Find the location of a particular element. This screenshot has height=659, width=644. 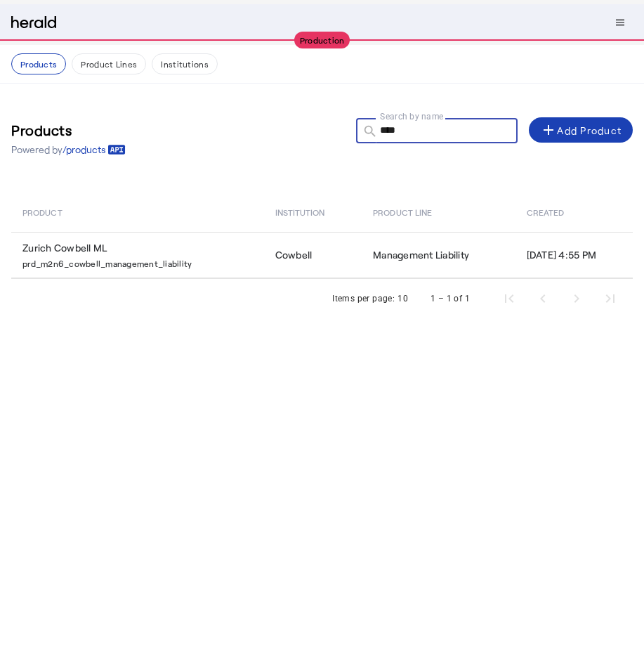

th: Created is located at coordinates (574, 212).